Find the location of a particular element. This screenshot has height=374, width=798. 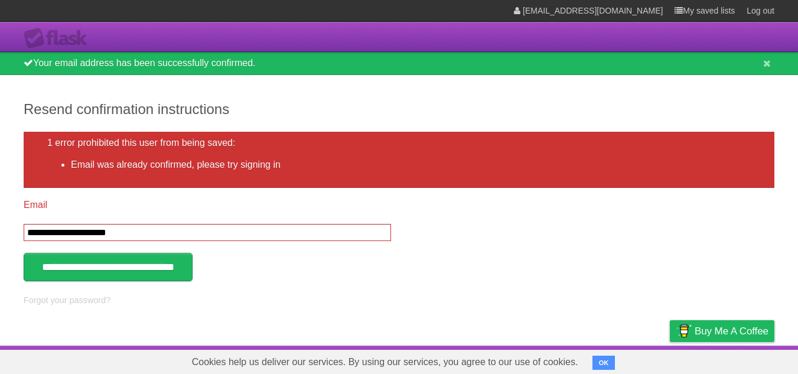

a: Privacy is located at coordinates (670, 360).